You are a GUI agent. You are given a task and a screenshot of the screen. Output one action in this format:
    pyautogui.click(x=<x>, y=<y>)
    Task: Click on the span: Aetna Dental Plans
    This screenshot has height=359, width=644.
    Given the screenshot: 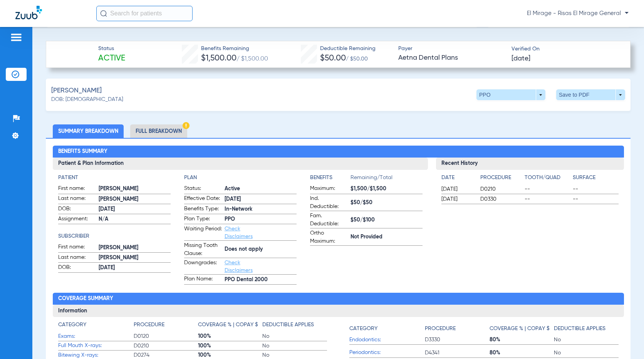 What is the action you would take?
    pyautogui.click(x=452, y=58)
    